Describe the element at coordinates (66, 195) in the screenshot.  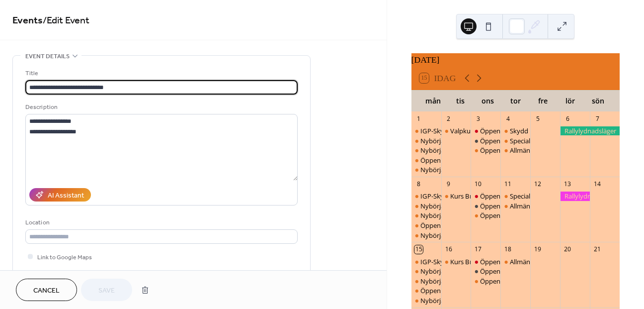
I see `div: AI Assistant` at that location.